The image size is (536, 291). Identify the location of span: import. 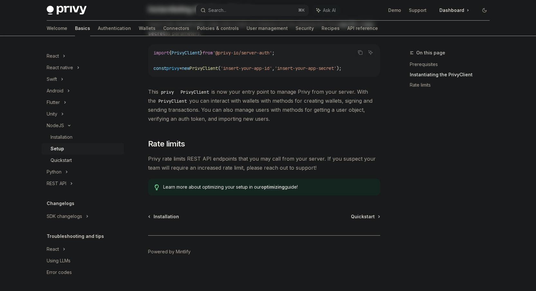
(161, 53).